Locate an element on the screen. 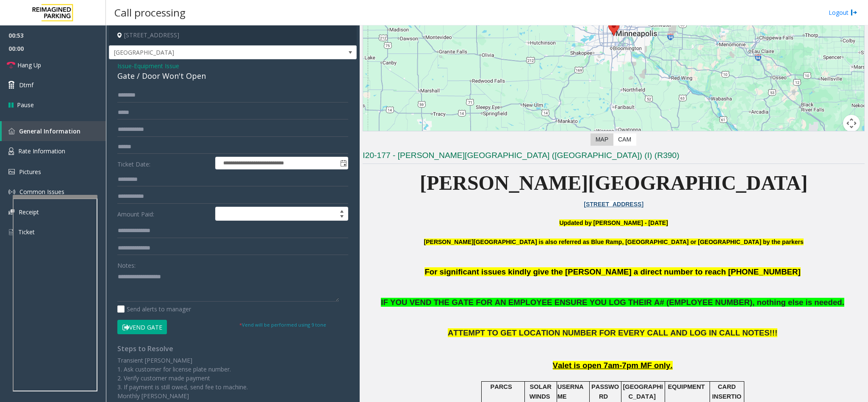 The height and width of the screenshot is (402, 868). span: PARCS is located at coordinates (501, 387).